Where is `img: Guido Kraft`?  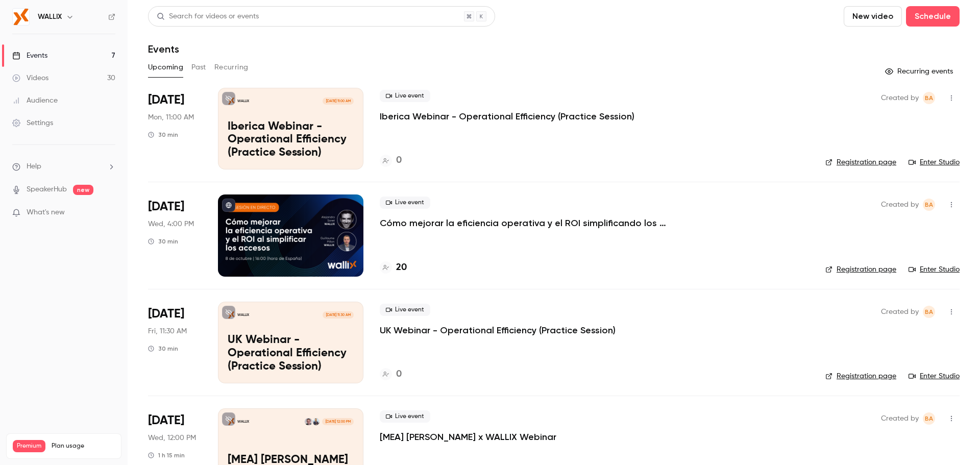 img: Guido Kraft is located at coordinates (308, 422).